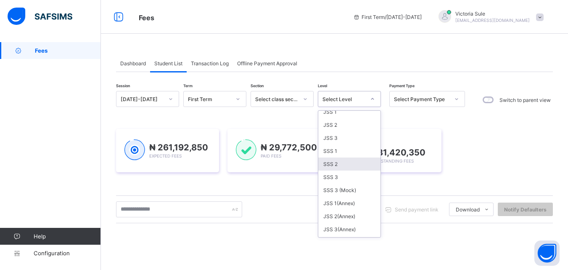 This screenshot has height=270, width=568. What do you see at coordinates (417, 209) in the screenshot?
I see `span: Send payment link` at bounding box center [417, 209].